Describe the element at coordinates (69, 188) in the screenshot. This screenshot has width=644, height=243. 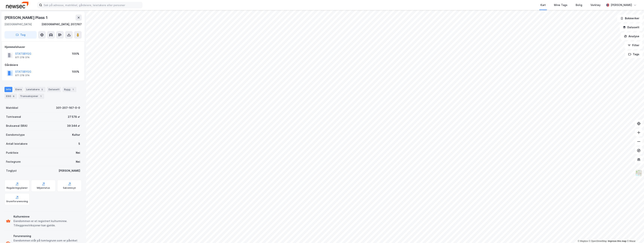
I see `div: Saksinnsyn` at that location.